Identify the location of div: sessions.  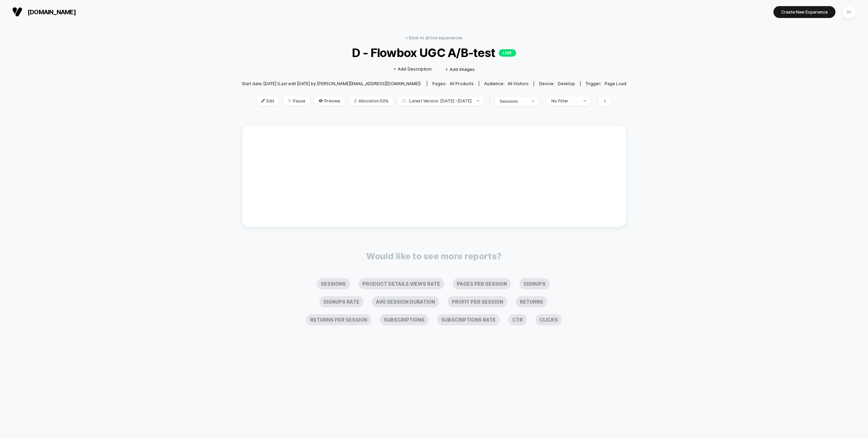
(513, 101).